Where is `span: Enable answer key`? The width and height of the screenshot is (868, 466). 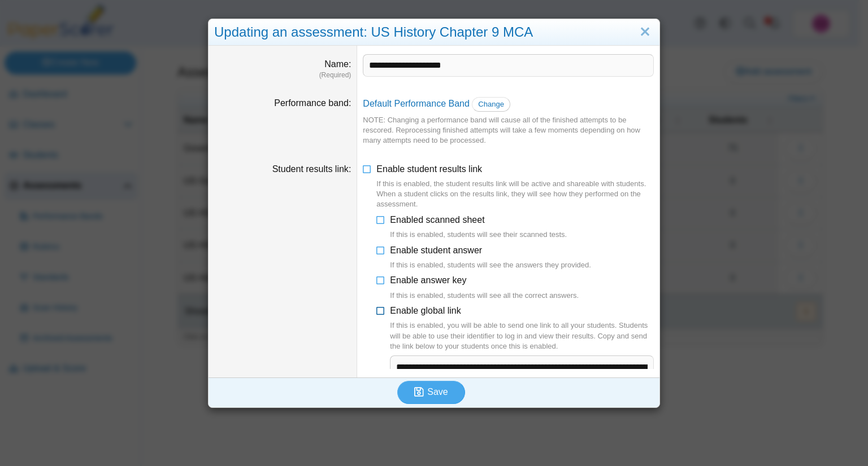
span: Enable answer key is located at coordinates (484, 288).